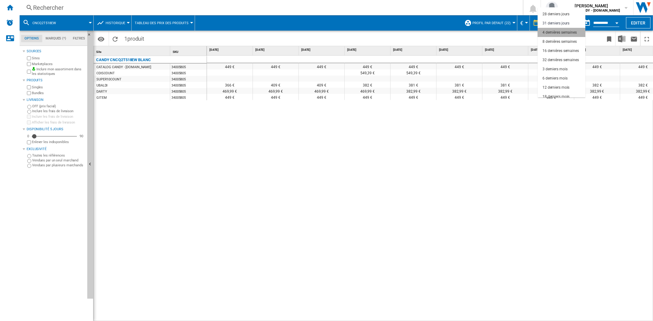 This screenshot has height=321, width=653. What do you see at coordinates (556, 14) in the screenshot?
I see `div: 28 derniers jours` at bounding box center [556, 14].